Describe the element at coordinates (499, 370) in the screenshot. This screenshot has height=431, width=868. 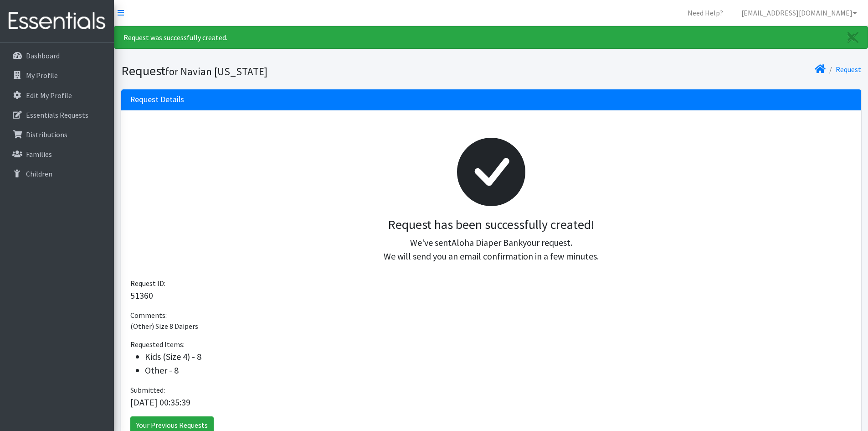
I see `li: Other - 8` at that location.